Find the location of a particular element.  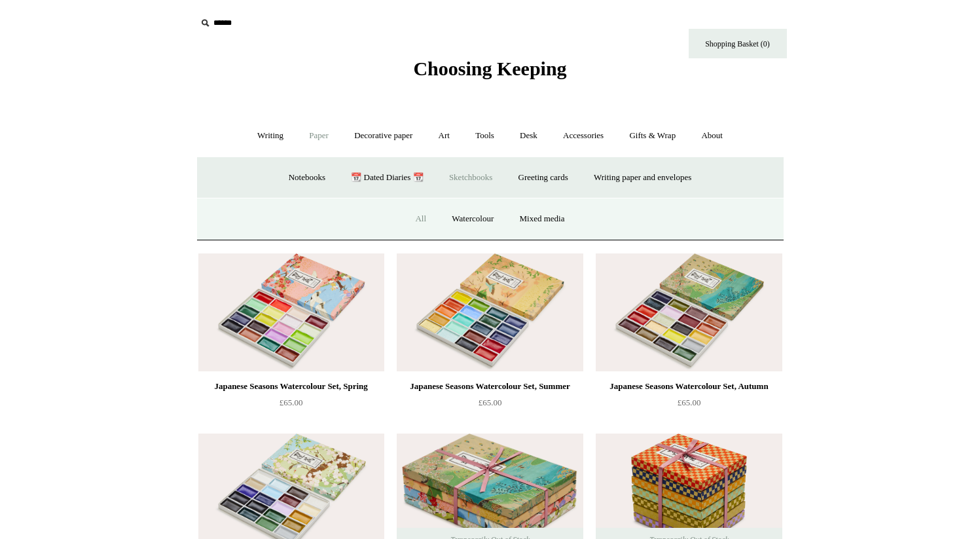

div: Japanese Seasons Watercolour Set, Summer is located at coordinates (490, 386).